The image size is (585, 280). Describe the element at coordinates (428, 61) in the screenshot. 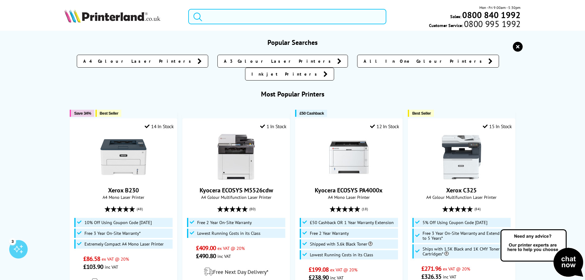

I see `a: All In One Colour Printers` at that location.